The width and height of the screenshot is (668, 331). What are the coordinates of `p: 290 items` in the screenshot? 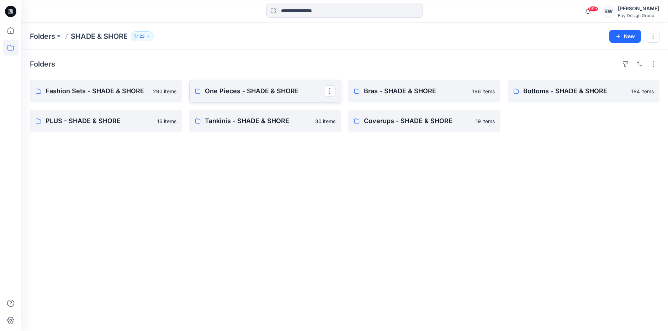 It's located at (165, 91).